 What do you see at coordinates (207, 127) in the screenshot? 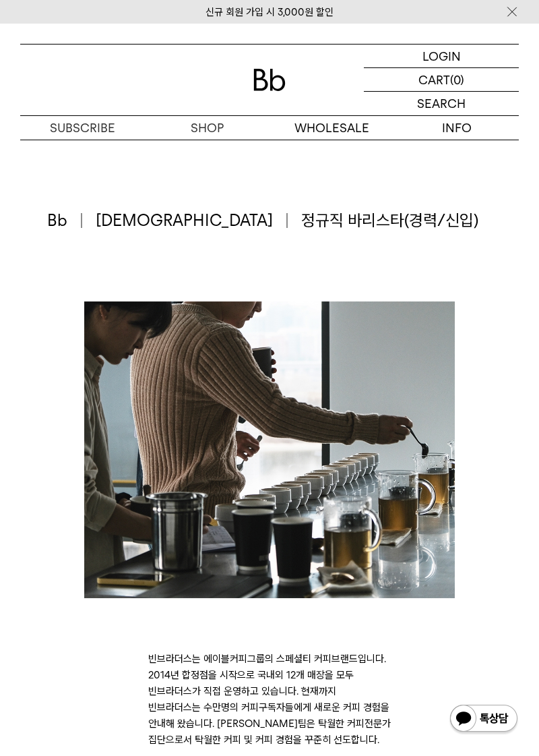
I see `a: SHOP` at bounding box center [207, 127].